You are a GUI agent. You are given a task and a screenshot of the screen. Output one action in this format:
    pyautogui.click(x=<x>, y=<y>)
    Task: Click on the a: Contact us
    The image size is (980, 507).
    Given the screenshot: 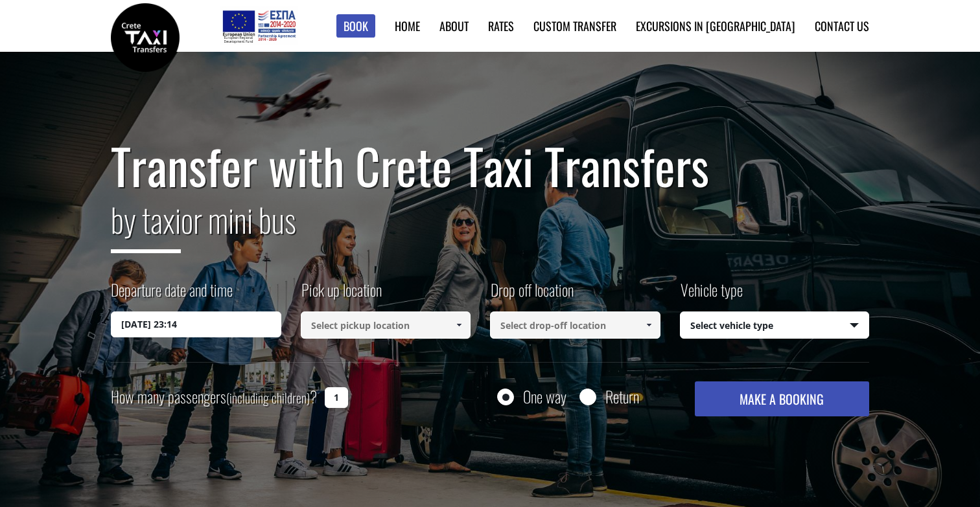 What is the action you would take?
    pyautogui.click(x=842, y=26)
    